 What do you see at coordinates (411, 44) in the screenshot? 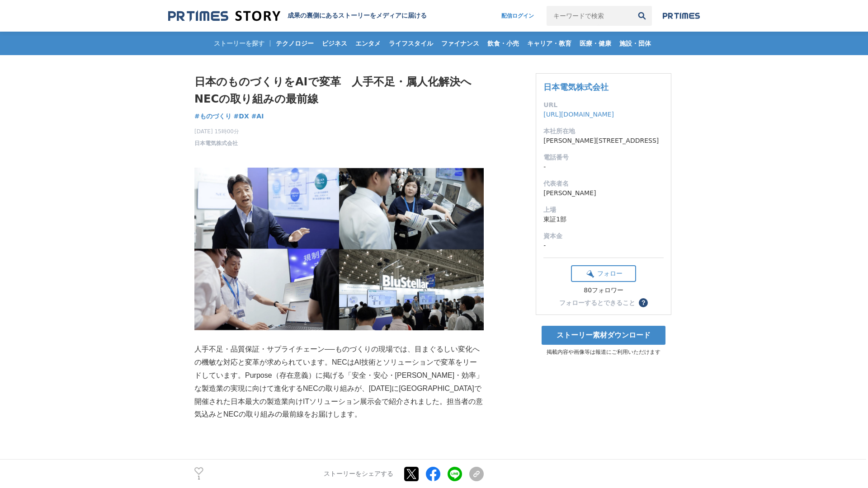
I see `span: ライフスタイル` at bounding box center [411, 44].